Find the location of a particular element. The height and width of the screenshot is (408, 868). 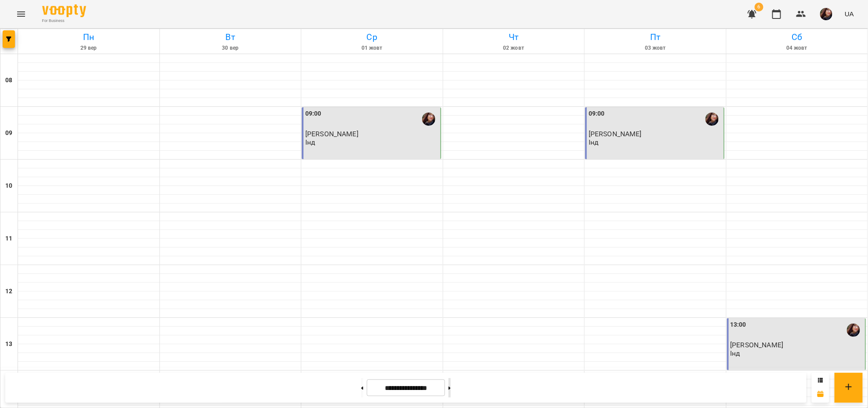

button: UA is located at coordinates (849, 14).